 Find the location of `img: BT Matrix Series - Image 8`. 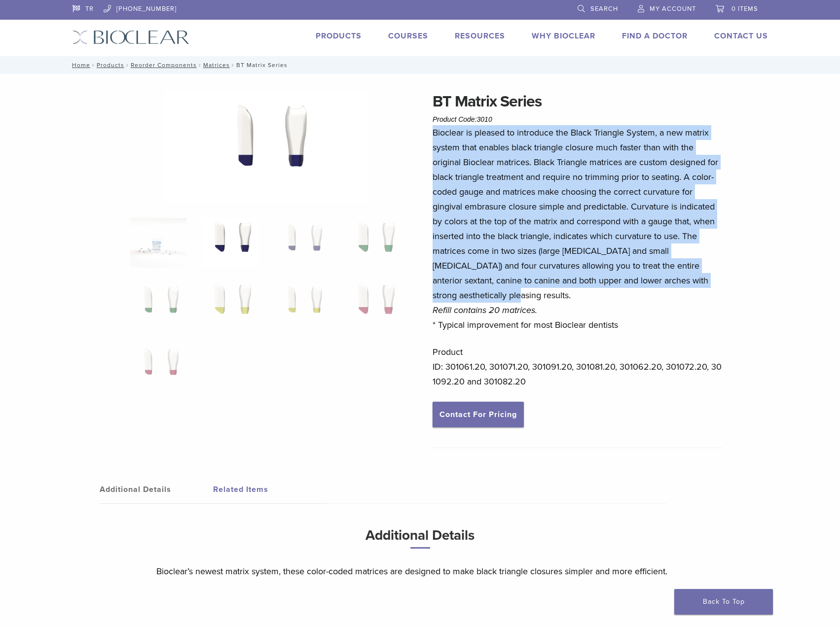

img: BT Matrix Series - Image 8 is located at coordinates (374, 304).